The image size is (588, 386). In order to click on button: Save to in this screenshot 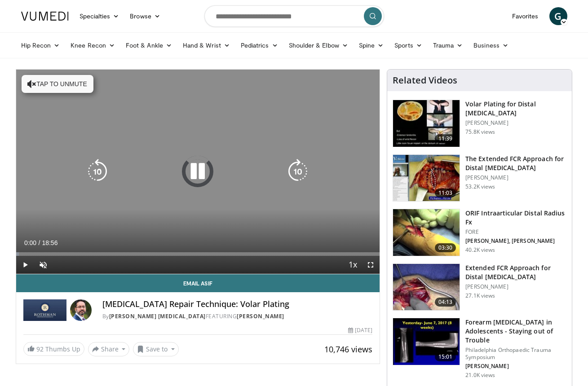, I will do `click(156, 349)`.